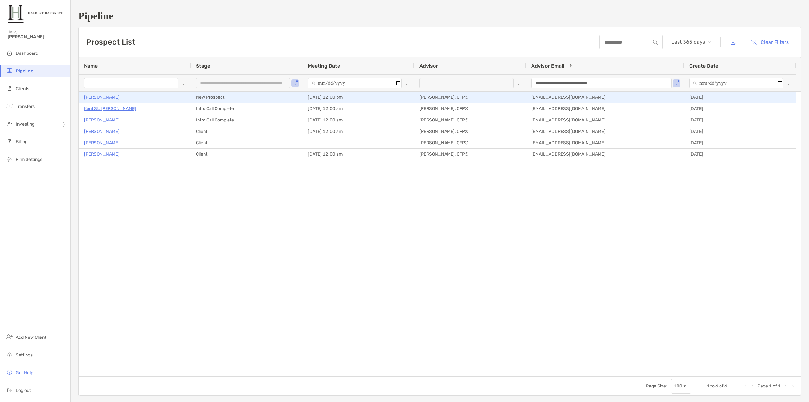 The width and height of the screenshot is (809, 402). I want to click on div: First Page, so click(745, 386).